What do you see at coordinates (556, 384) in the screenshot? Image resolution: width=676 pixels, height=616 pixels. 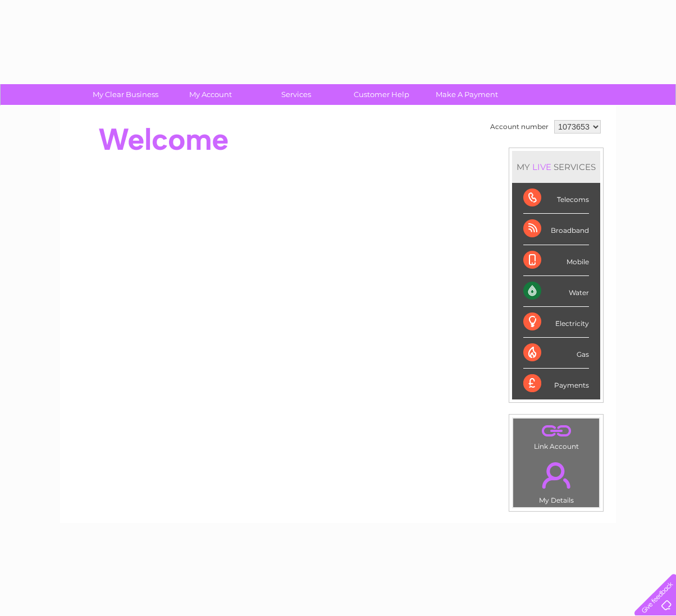 I see `div: Payments` at bounding box center [556, 384].